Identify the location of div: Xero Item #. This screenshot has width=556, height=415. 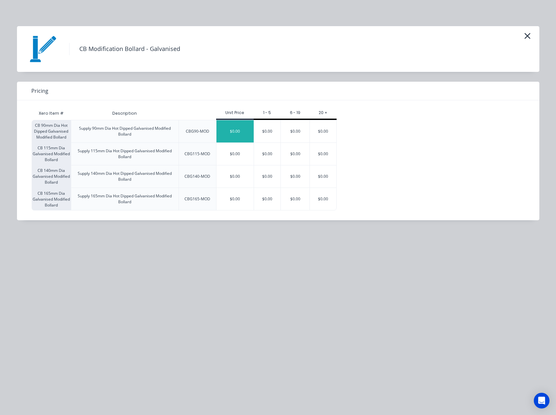
(51, 113).